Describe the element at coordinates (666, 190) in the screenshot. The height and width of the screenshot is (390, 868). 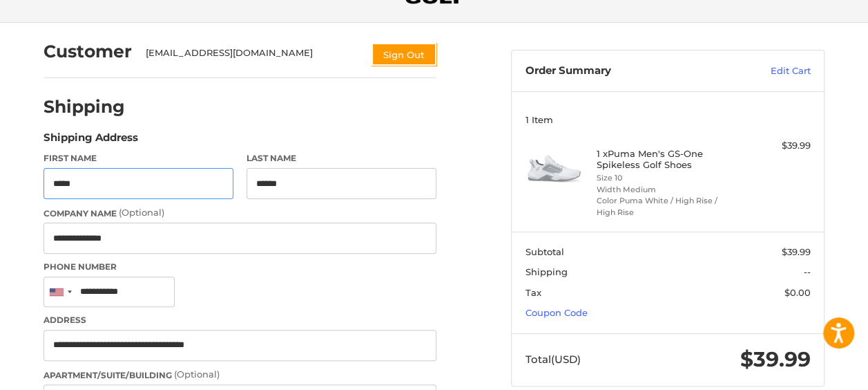
I see `li: Width Medium` at that location.